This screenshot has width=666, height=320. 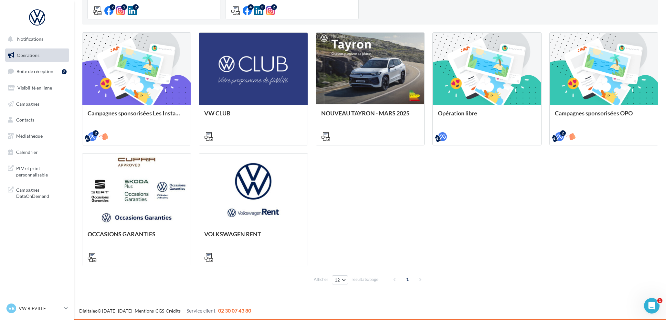 I want to click on a: PLV et print personnalisable, so click(x=37, y=171).